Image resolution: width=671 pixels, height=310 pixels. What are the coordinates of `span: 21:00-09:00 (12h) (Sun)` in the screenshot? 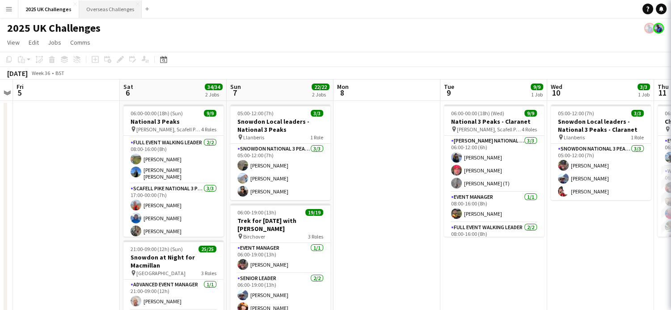 It's located at (156, 249).